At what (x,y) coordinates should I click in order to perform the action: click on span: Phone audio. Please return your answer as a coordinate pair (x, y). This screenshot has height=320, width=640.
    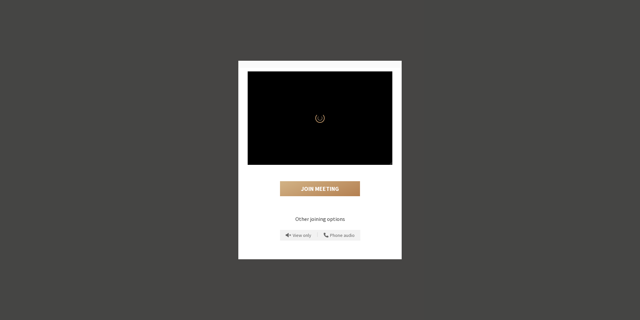
    Looking at the image, I should click on (343, 235).